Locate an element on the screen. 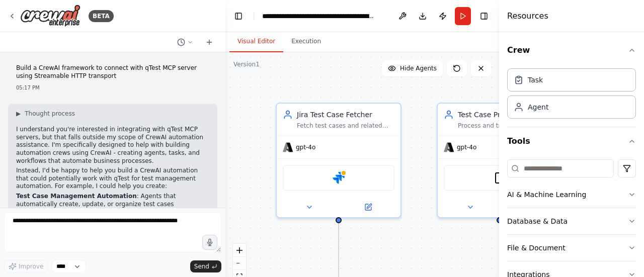 This screenshot has width=644, height=277. span: Send is located at coordinates (202, 267).